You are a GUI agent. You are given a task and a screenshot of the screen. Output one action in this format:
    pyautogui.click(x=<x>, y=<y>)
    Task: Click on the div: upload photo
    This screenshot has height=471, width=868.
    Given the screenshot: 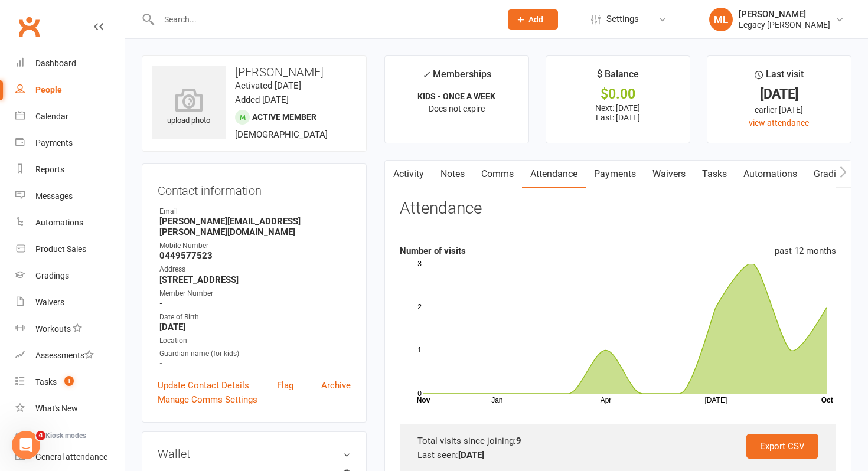 What is the action you would take?
    pyautogui.click(x=189, y=108)
    